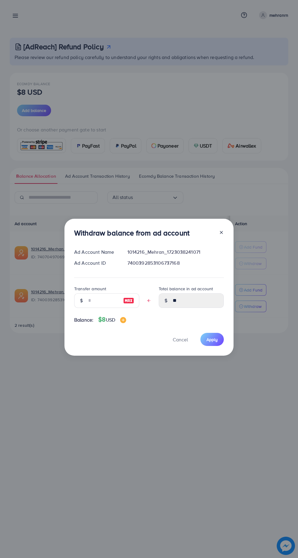  What do you see at coordinates (132, 233) in the screenshot?
I see `h3: Withdraw balance from ad account` at bounding box center [132, 233].